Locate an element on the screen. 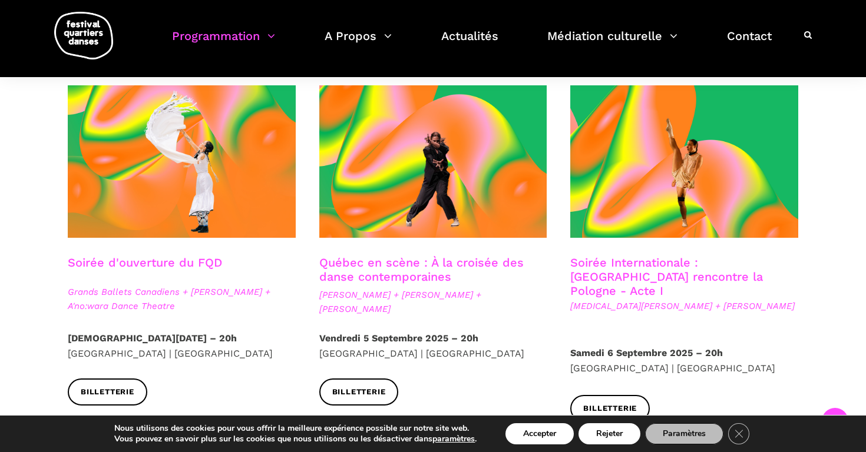 The width and height of the screenshot is (866, 452). a: Soirée d'ouverture du FQD is located at coordinates (145, 263).